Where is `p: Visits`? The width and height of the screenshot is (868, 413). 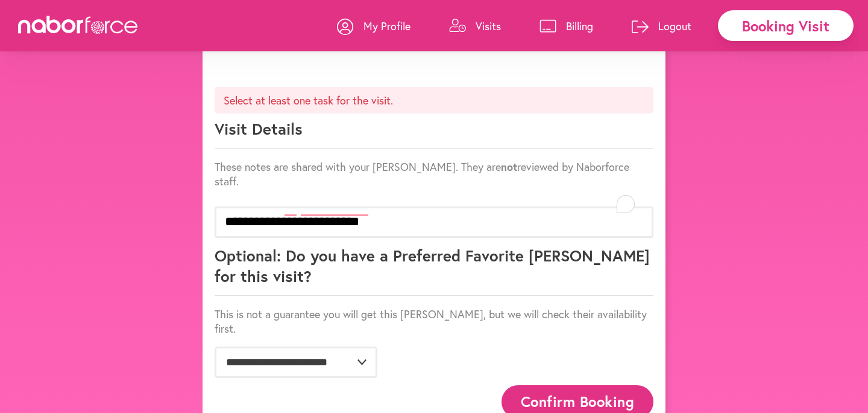 p: Visits is located at coordinates (488, 26).